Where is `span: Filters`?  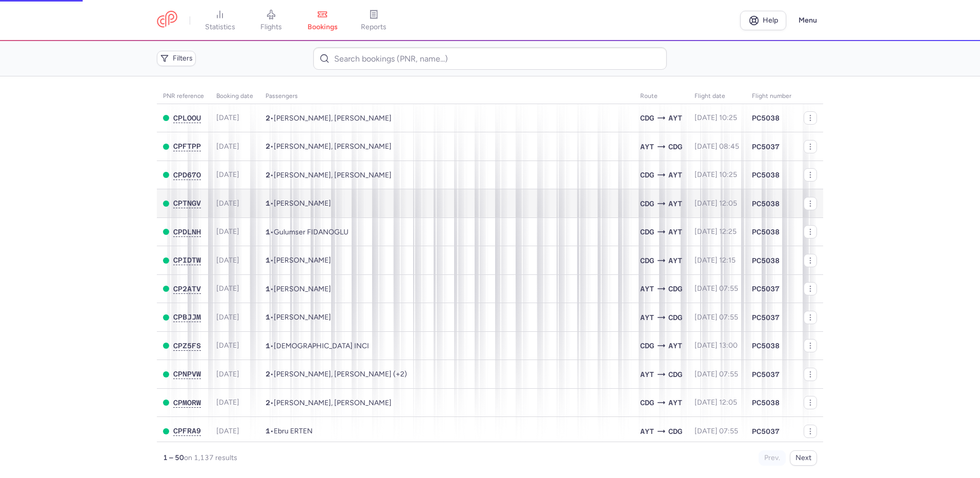
span: Filters is located at coordinates (183, 59).